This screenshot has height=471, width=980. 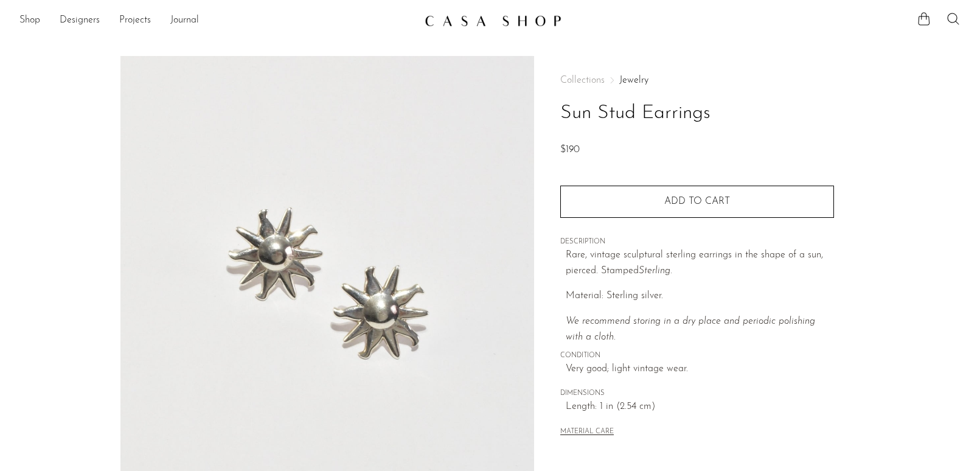 I want to click on h1: Sun Stud Earrings, so click(x=697, y=113).